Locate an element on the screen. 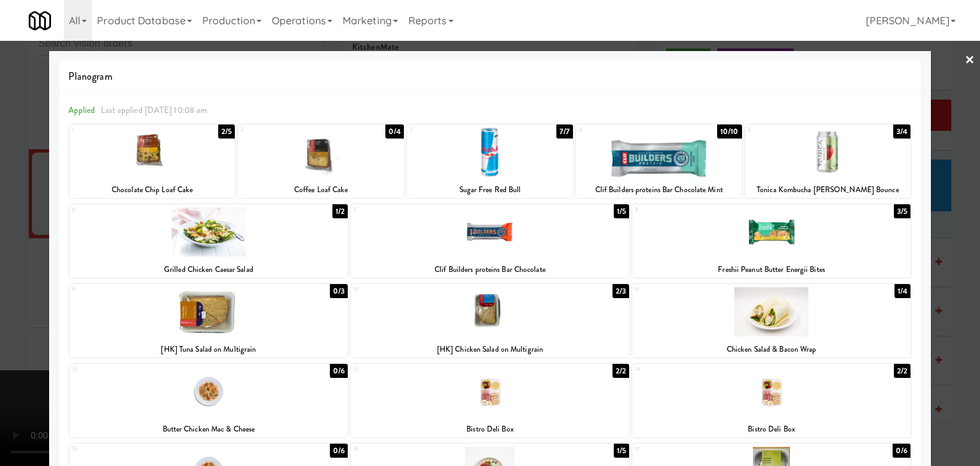 This screenshot has width=980, height=466. div: 37/7Sugar Free Red Bull is located at coordinates (490, 161).